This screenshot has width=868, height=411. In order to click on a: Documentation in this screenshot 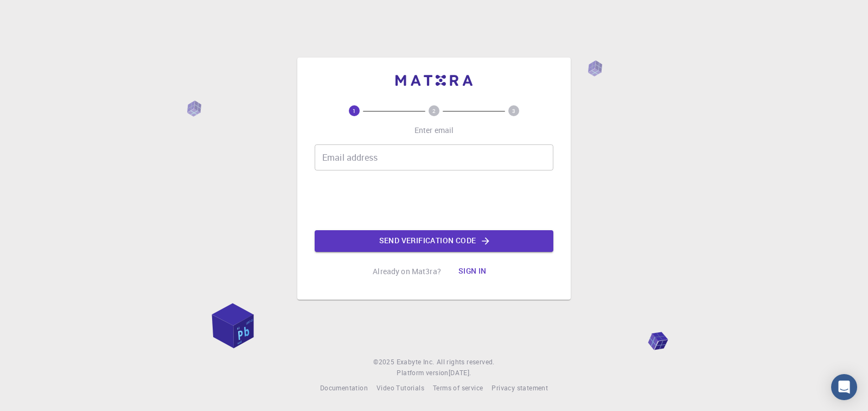, I will do `click(344, 388)`.